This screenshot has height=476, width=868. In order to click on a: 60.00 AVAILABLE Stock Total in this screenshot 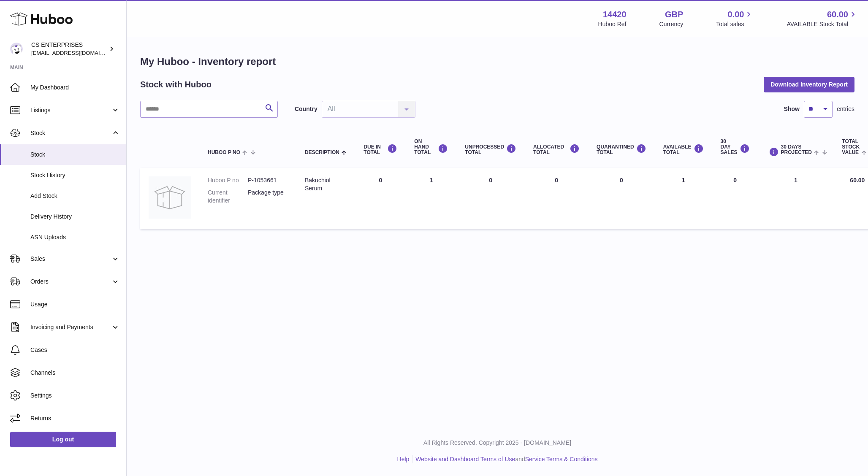, I will do `click(822, 19)`.